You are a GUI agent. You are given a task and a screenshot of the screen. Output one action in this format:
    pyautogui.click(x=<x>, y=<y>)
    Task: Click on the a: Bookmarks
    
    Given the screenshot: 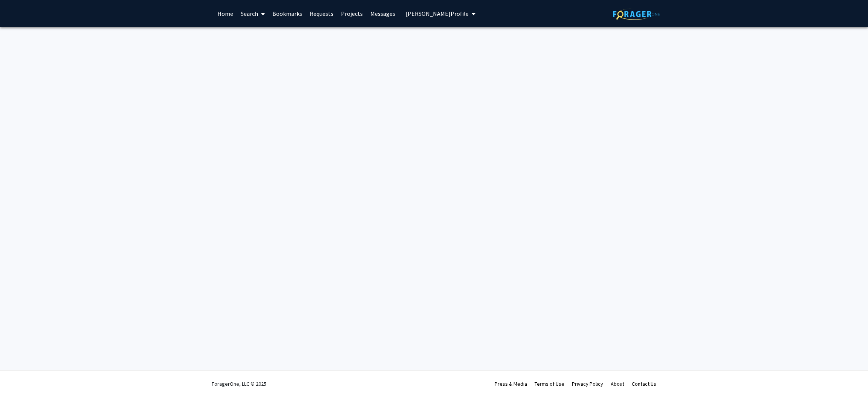 What is the action you would take?
    pyautogui.click(x=287, y=14)
    